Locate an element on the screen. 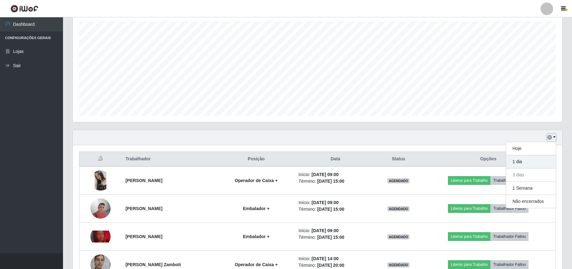 The width and height of the screenshot is (572, 269). button: Não encerrados is located at coordinates (532, 201).